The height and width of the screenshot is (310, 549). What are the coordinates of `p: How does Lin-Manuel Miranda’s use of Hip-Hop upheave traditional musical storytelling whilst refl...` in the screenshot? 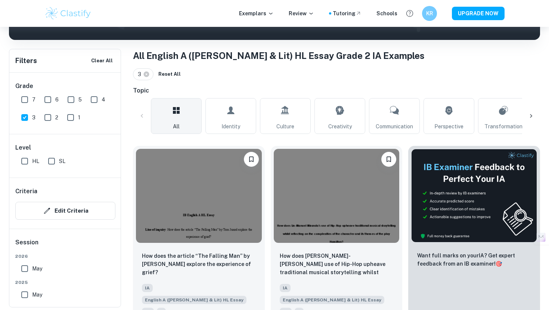 It's located at (336, 265).